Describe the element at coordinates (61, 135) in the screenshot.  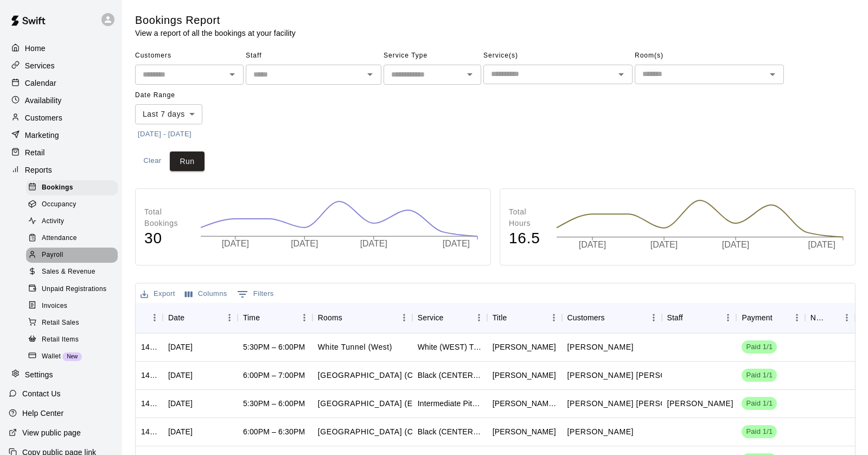
I see `div: Marketing` at that location.